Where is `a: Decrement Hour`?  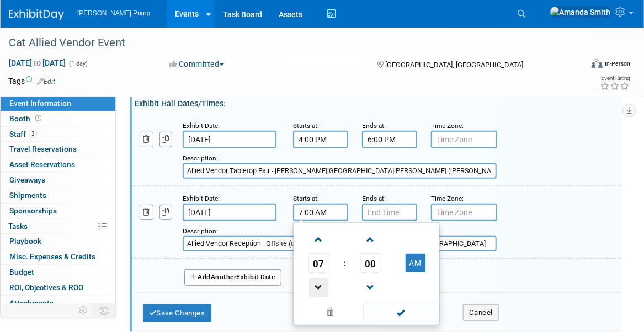
a: Decrement Hour is located at coordinates (318, 287).